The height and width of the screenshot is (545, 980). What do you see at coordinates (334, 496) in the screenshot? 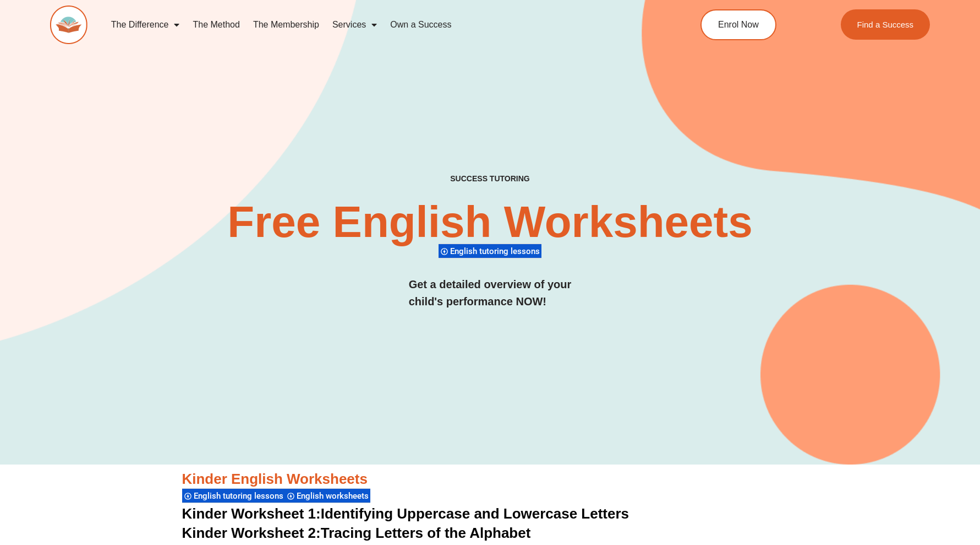
I see `span: English worksheets` at bounding box center [334, 496].